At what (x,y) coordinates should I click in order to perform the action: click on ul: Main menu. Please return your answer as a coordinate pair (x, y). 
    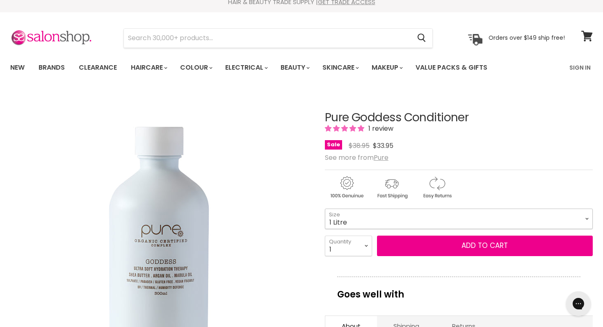
    Looking at the image, I should click on (267, 68).